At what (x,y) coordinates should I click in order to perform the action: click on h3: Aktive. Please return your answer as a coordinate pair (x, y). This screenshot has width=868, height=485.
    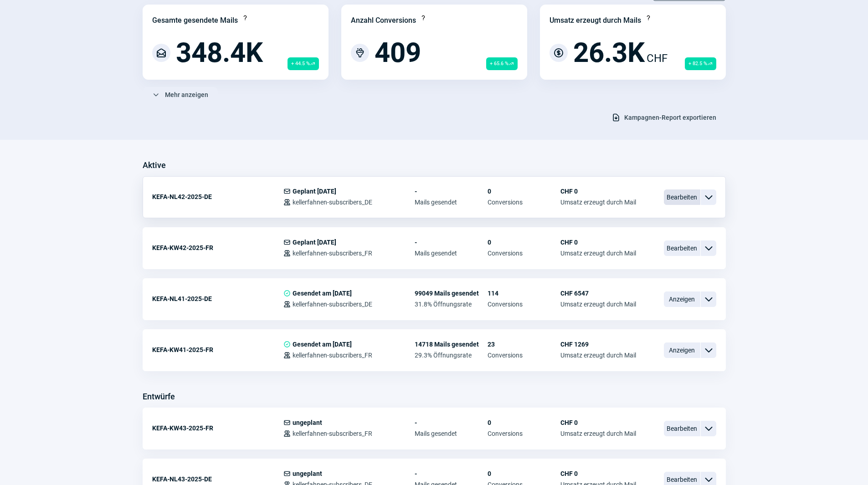
    Looking at the image, I should click on (154, 165).